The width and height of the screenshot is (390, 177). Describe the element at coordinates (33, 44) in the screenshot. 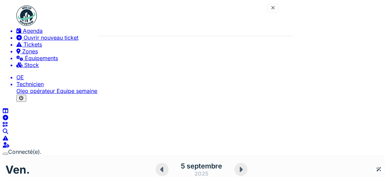

I see `span: Tickets` at that location.